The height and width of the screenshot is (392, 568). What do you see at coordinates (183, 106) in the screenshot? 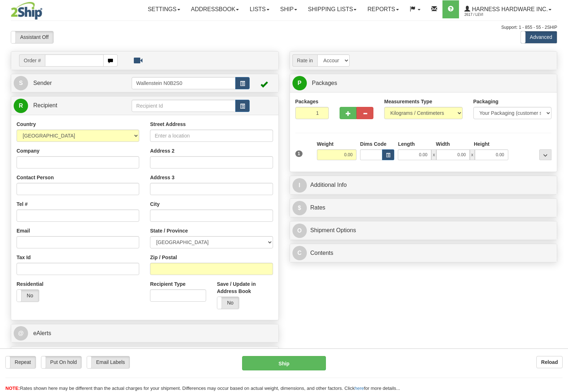
I see `input: Recipient Id` at bounding box center [183, 106].